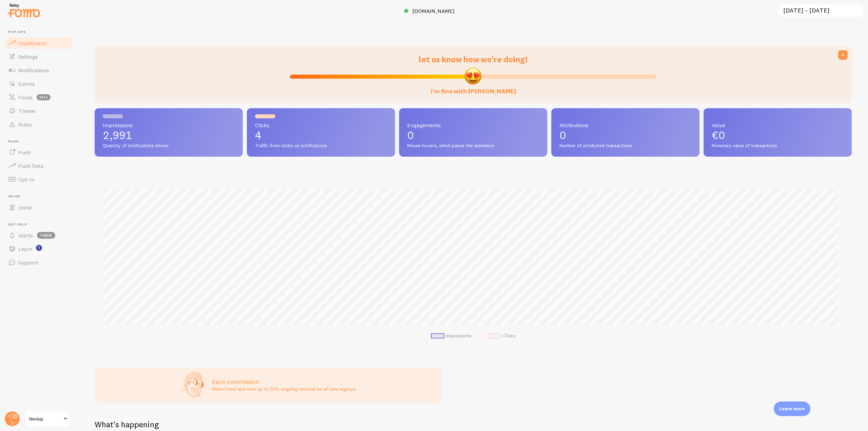  What do you see at coordinates (32, 43) in the screenshot?
I see `span: Dashboard` at bounding box center [32, 43].